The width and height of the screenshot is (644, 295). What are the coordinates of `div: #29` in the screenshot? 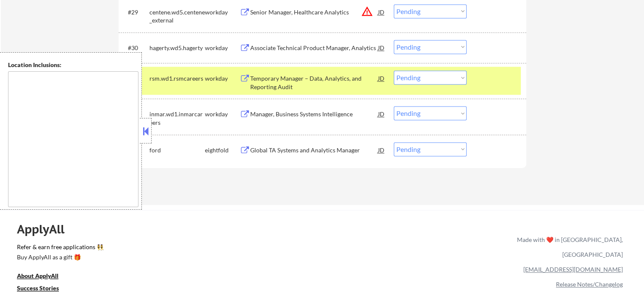 It's located at (135, 12).